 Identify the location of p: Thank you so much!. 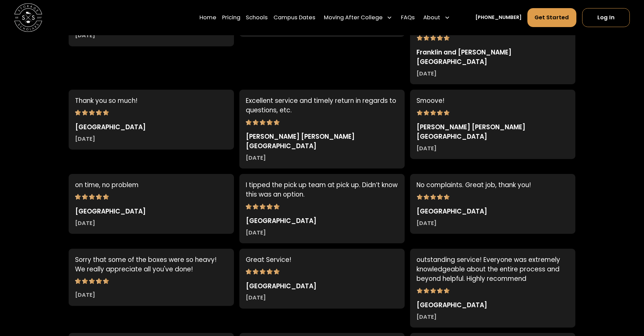
(151, 101).